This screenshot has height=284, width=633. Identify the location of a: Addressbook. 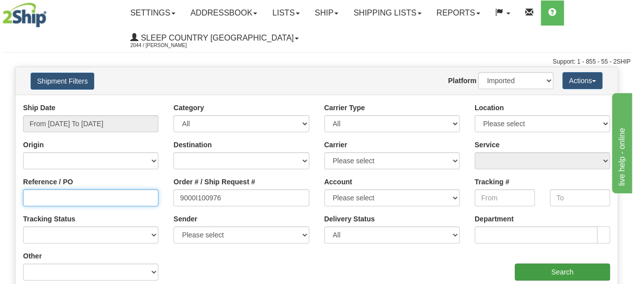
(224, 13).